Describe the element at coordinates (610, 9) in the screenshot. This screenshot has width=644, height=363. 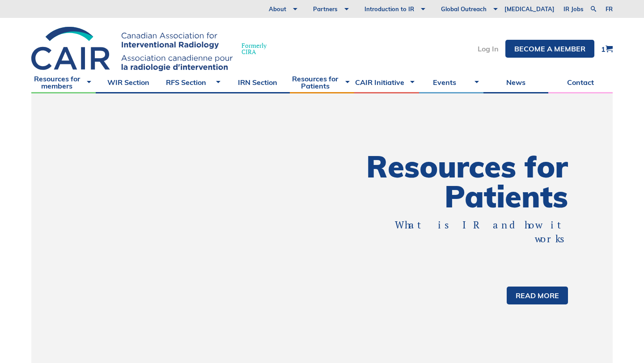
I see `a: fr` at that location.